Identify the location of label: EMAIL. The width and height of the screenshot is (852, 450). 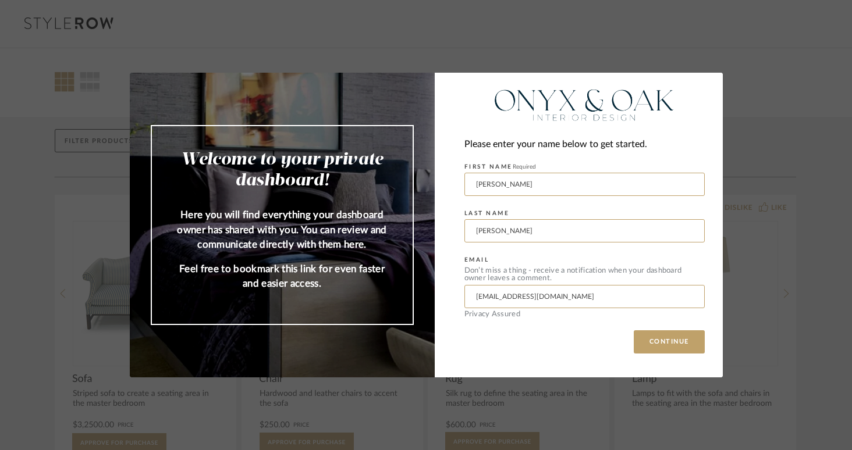
(476, 260).